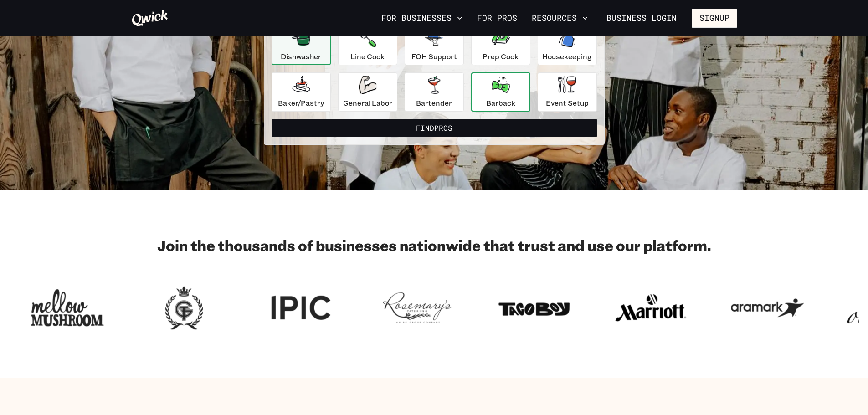 This screenshot has height=415, width=868. What do you see at coordinates (68, 308) in the screenshot?
I see `img: Logo for Mellow Mushroom` at bounding box center [68, 308].